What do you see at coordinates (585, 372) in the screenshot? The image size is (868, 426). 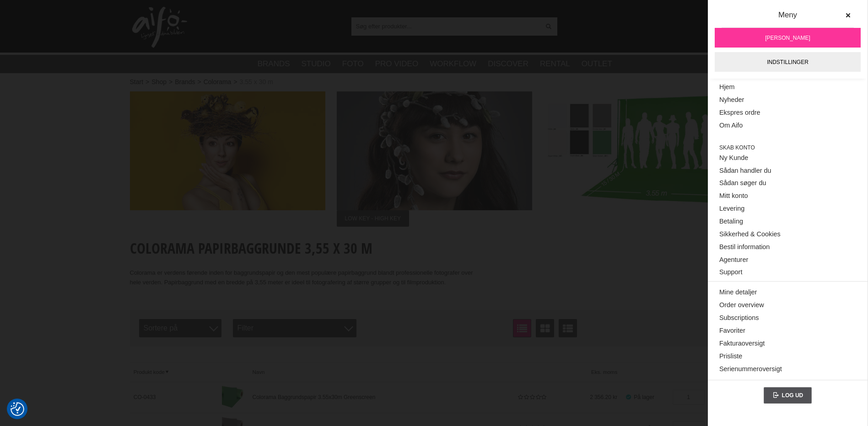 I see `span: Eks. moms` at bounding box center [585, 372].